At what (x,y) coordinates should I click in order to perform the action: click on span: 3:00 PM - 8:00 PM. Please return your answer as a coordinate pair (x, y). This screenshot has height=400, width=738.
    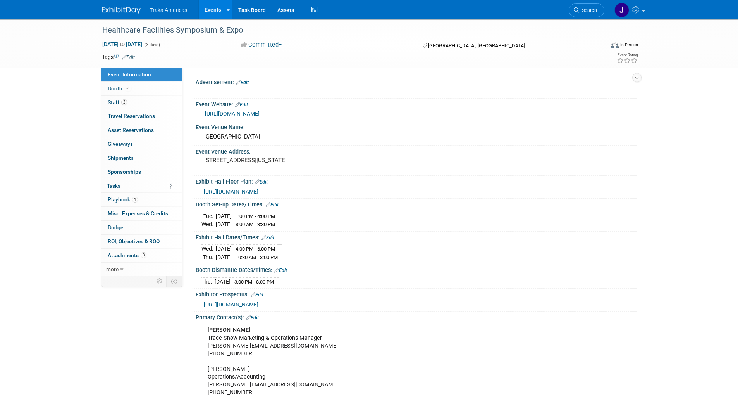
    Looking at the image, I should click on (254, 281).